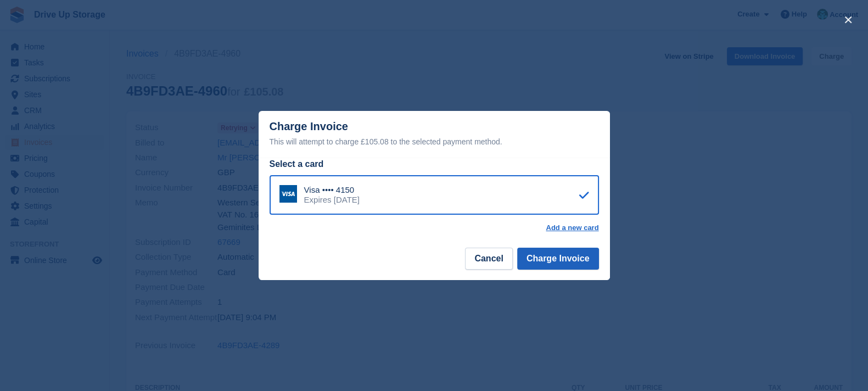  What do you see at coordinates (331, 190) in the screenshot?
I see `div: Visa •••• 4150` at bounding box center [331, 190].